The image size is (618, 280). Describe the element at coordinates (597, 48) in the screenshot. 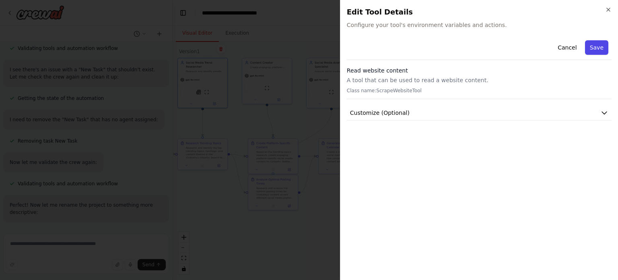

I see `button: Save` at that location.